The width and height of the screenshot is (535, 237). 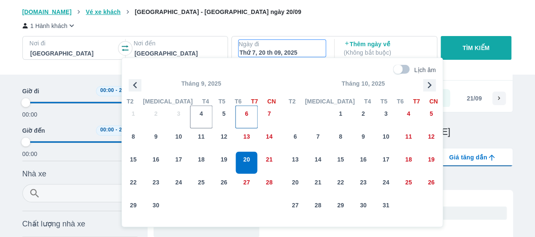 I want to click on span: 29, so click(x=133, y=205).